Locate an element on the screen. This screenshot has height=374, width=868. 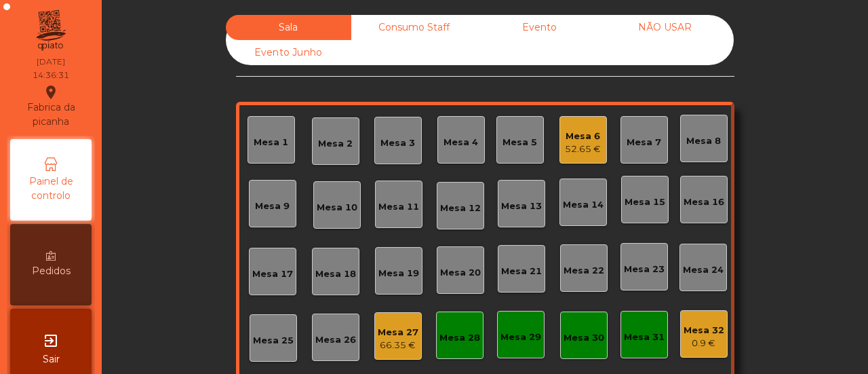
div: Mesa 31 is located at coordinates (644, 337).